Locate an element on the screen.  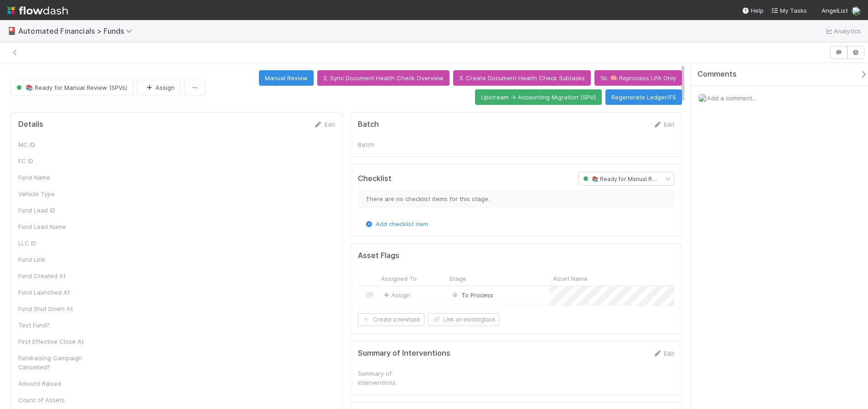
h5: Batch is located at coordinates (368, 124).